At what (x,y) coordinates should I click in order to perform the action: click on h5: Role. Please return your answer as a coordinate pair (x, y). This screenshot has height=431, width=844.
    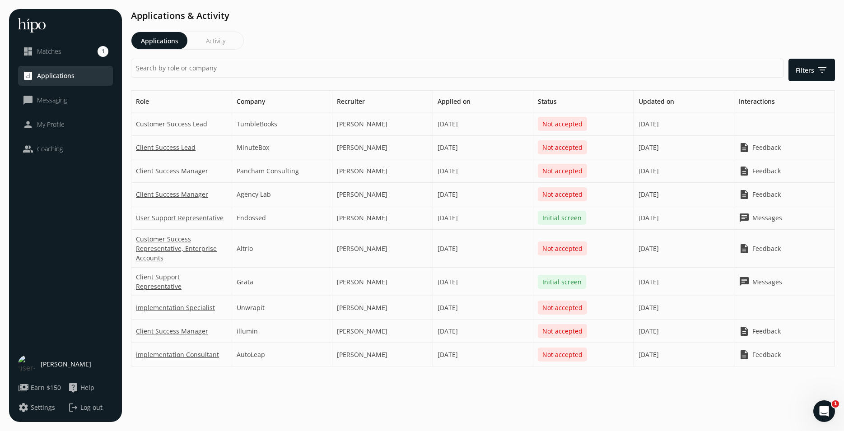
    Looking at the image, I should click on (182, 102).